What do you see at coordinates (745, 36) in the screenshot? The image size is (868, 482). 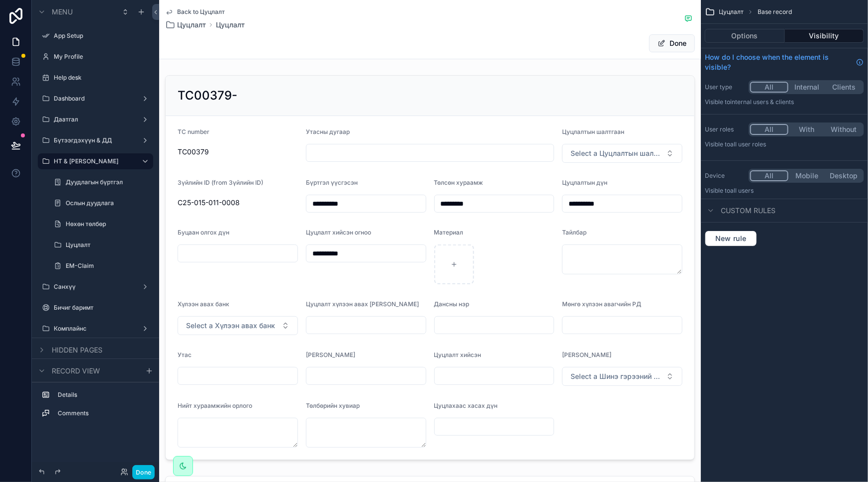 I see `button: Options` at bounding box center [745, 36].